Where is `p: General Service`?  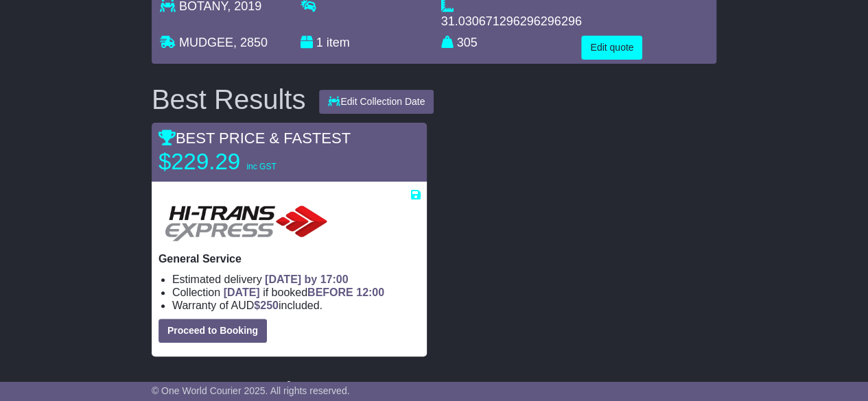 p: General Service is located at coordinates (289, 259).